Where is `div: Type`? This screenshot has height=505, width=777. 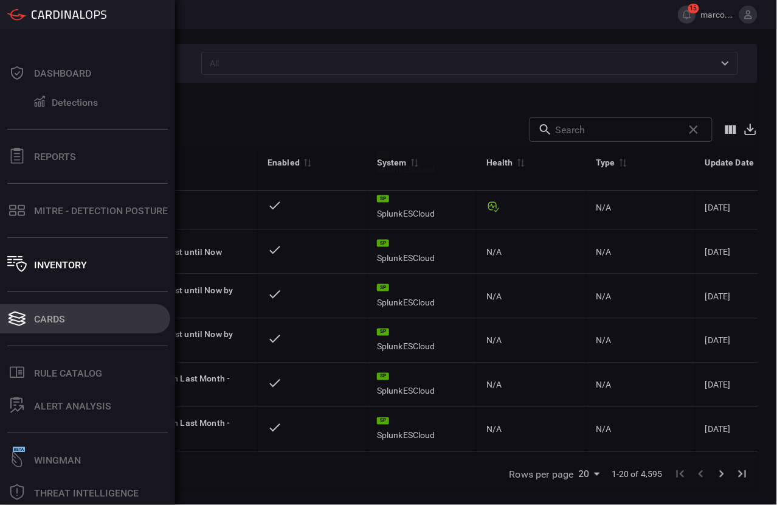
div: Type is located at coordinates (606, 162).